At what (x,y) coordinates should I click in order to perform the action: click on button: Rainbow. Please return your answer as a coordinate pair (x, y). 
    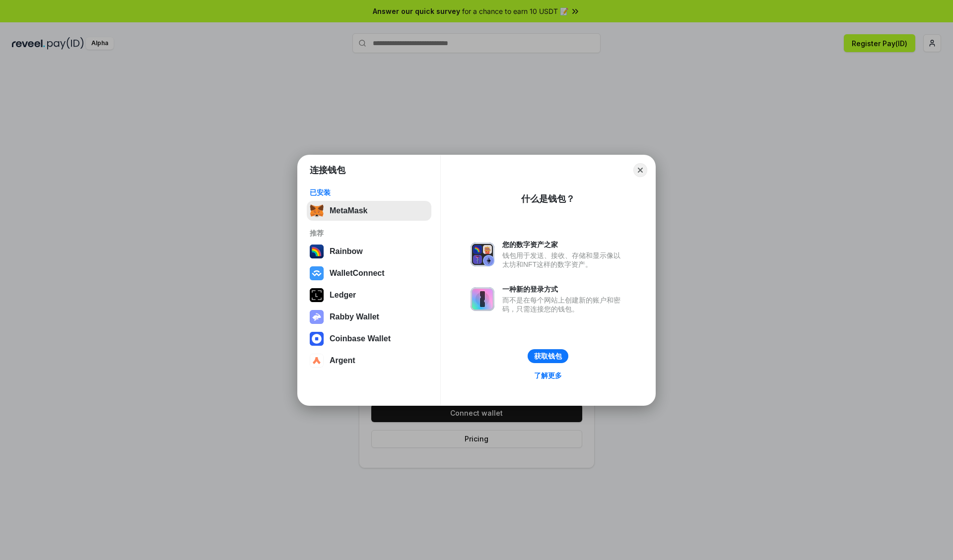
    Looking at the image, I should click on (369, 252).